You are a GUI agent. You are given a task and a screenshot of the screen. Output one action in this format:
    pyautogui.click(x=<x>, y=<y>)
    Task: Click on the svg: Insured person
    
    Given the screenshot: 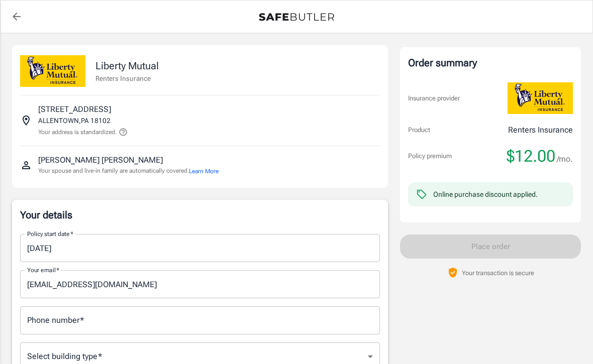 What is the action you would take?
    pyautogui.click(x=26, y=165)
    